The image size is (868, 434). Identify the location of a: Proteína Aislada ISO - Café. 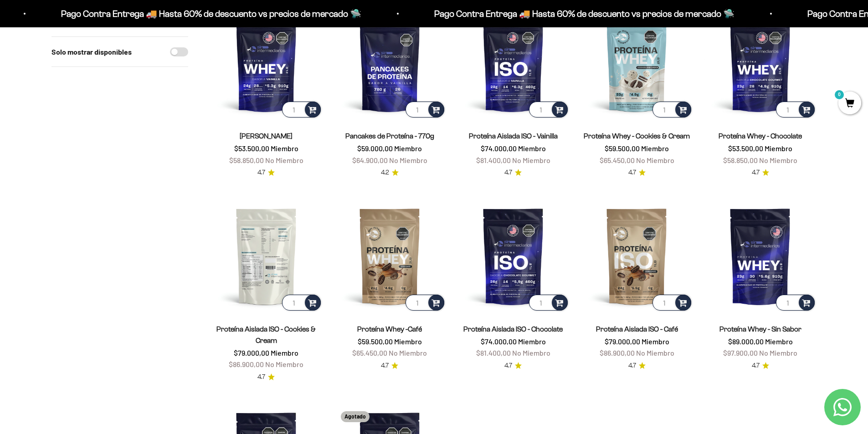
(636, 329).